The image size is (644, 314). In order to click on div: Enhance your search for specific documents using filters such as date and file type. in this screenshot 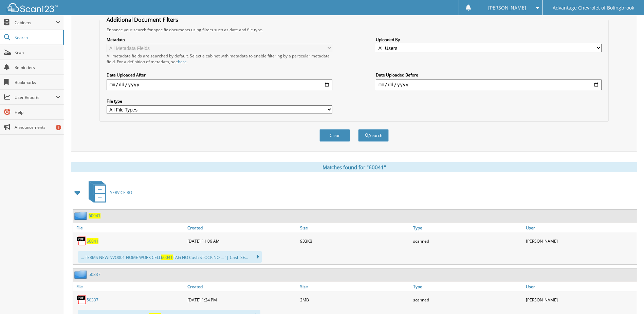, I will do `click(354, 30)`.